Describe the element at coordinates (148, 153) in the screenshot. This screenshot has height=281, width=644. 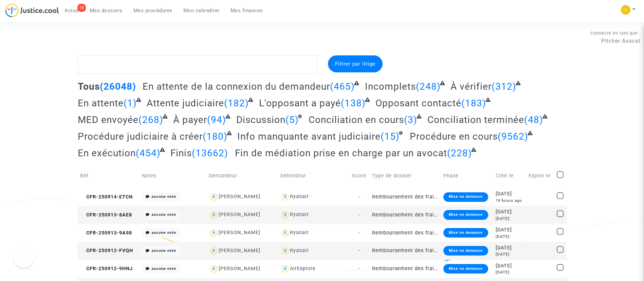
I see `span: (454)` at that location.